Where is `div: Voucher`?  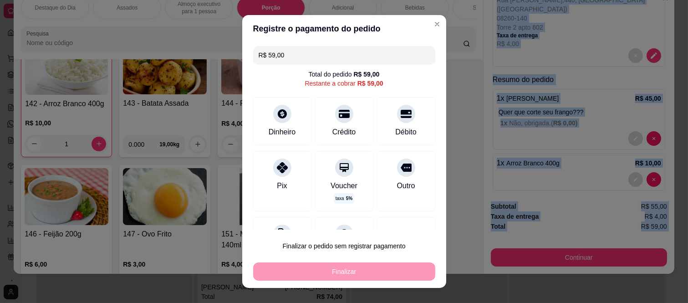
div: Voucher is located at coordinates (344, 186).